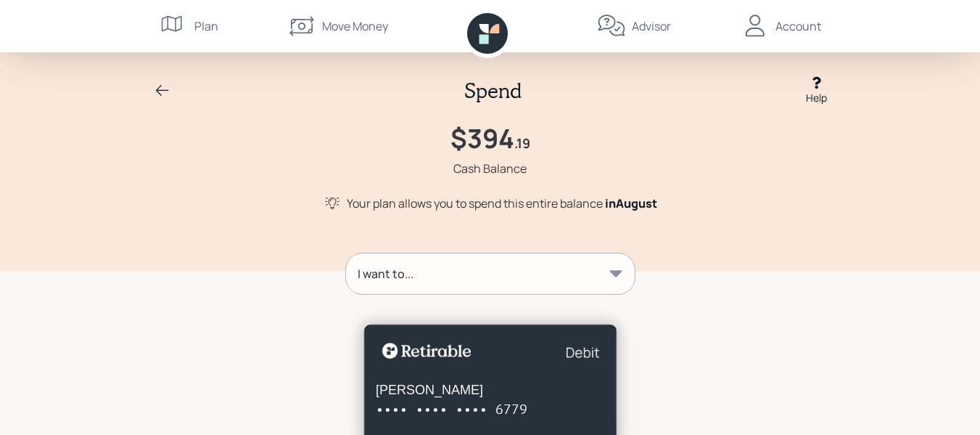 The height and width of the screenshot is (435, 980). I want to click on div: Move Money, so click(355, 26).